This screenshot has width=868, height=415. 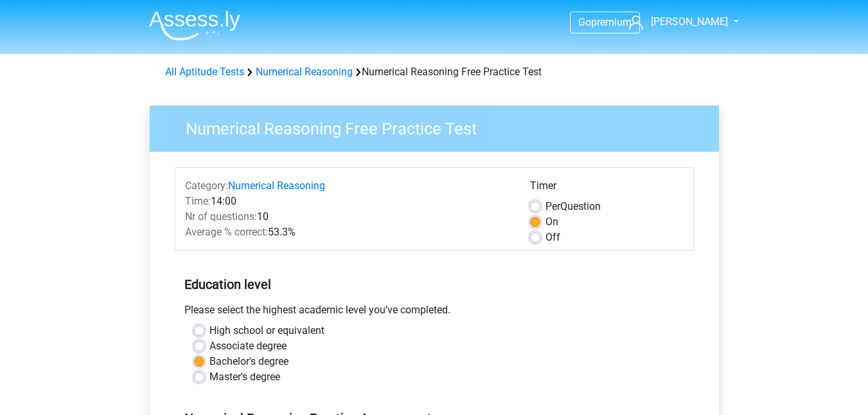 I want to click on img: Assessly, so click(x=194, y=25).